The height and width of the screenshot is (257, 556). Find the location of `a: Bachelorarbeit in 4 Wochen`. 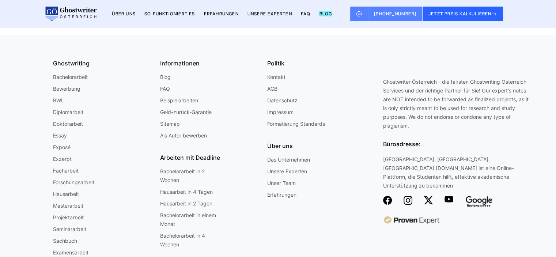

a: Bachelorarbeit in 4 Wochen is located at coordinates (189, 240).